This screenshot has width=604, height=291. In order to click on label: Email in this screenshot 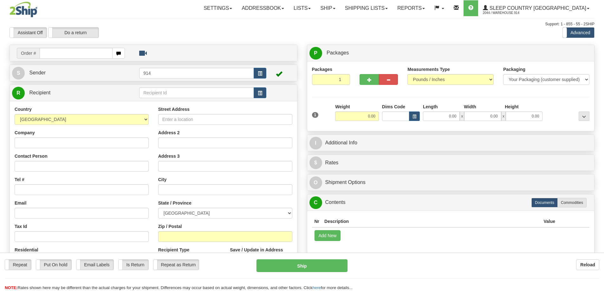, I will do `click(20, 203)`.